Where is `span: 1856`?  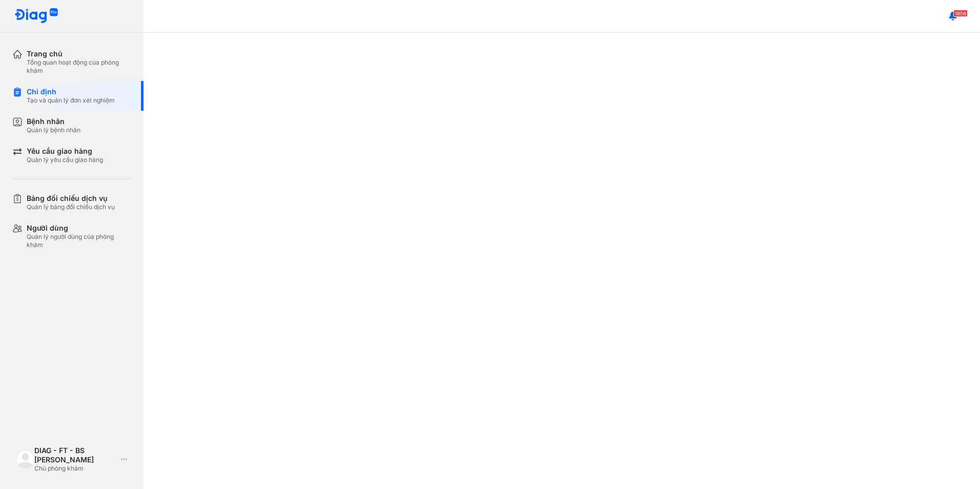
span: 1856 is located at coordinates (960, 13).